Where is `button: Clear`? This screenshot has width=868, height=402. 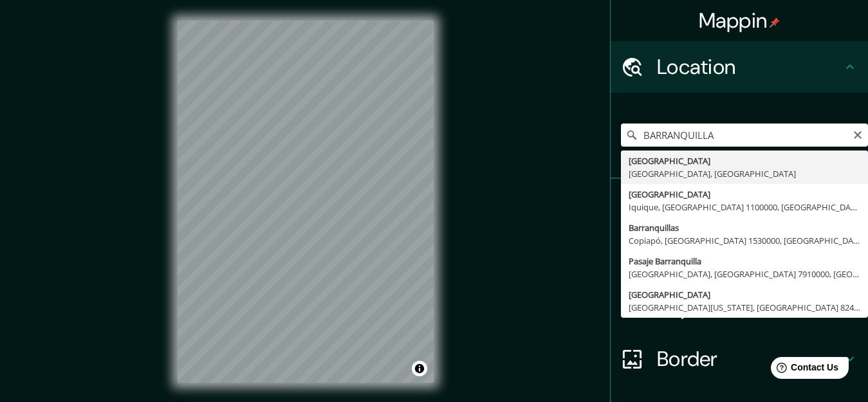
button: Clear is located at coordinates (858, 134).